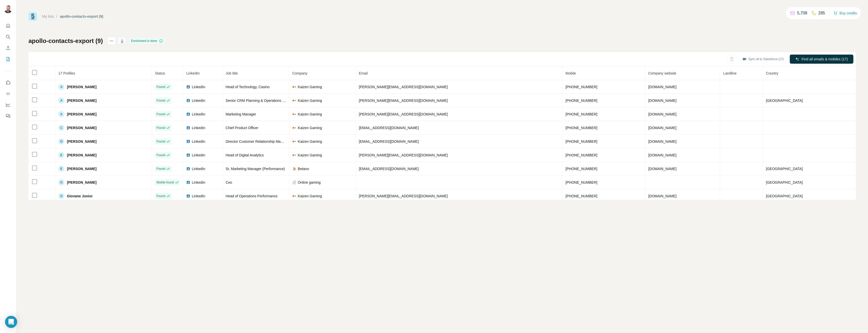  I want to click on span: Job title, so click(232, 73).